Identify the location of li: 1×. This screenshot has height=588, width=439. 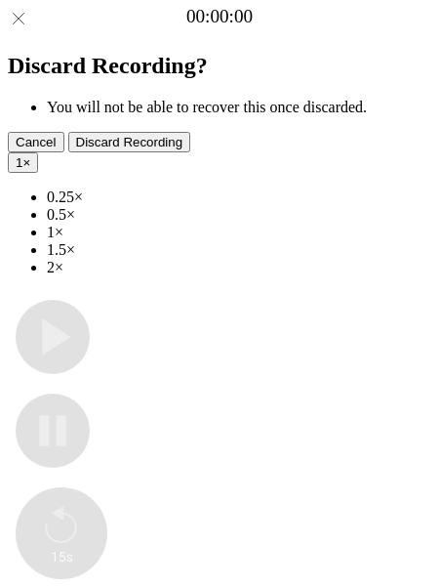
(239, 232).